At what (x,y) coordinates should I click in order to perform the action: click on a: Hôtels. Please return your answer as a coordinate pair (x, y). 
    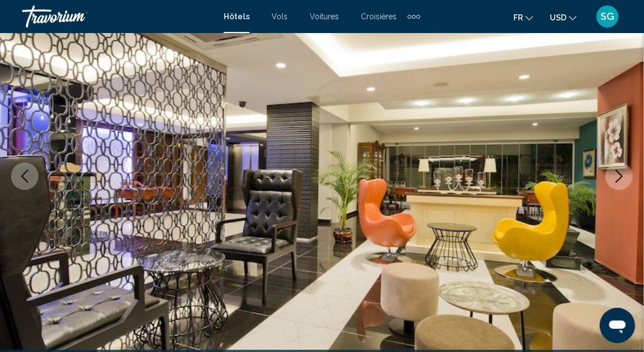
    Looking at the image, I should click on (236, 16).